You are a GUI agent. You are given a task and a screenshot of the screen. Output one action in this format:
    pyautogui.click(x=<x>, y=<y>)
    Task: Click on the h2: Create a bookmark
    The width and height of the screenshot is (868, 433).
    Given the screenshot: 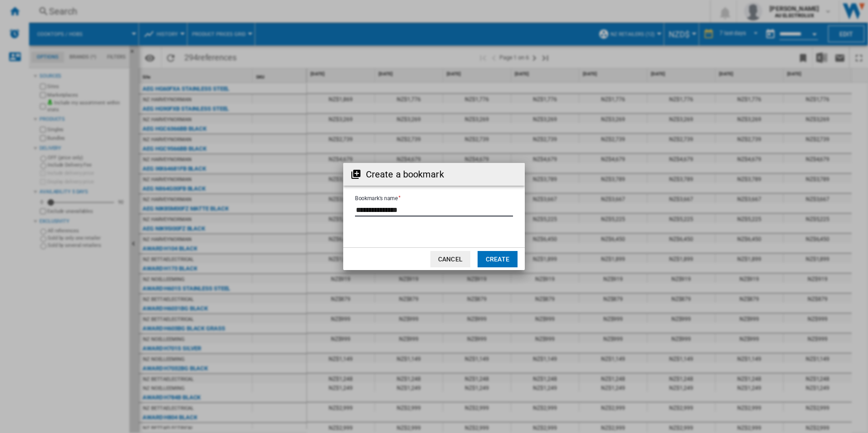 What is the action you would take?
    pyautogui.click(x=405, y=175)
    